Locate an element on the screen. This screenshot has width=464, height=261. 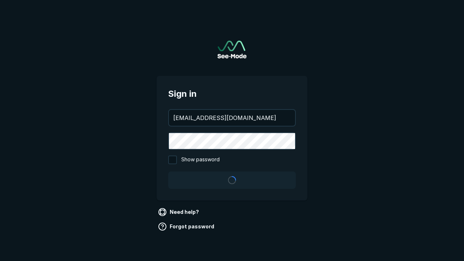
a: Need help? is located at coordinates (179, 212).